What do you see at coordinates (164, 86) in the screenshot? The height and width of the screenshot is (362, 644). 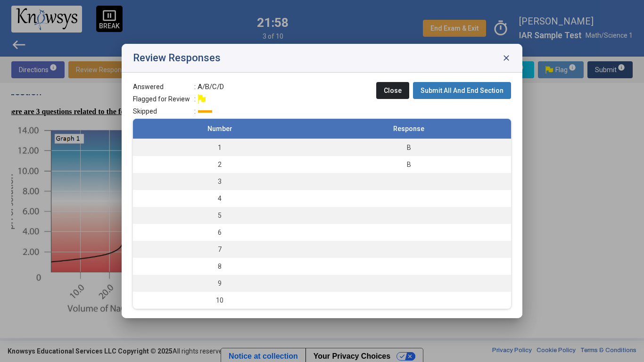 I see `span: Answered` at bounding box center [164, 86].